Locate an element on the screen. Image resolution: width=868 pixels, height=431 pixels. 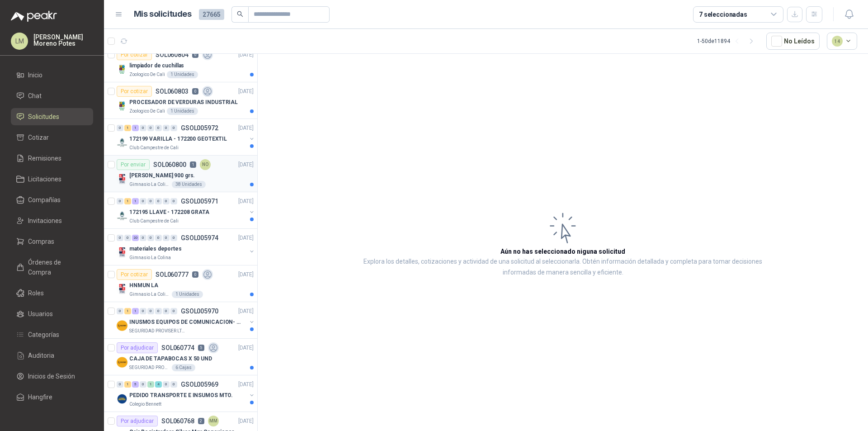
span: Licitaciones is located at coordinates (45, 179).